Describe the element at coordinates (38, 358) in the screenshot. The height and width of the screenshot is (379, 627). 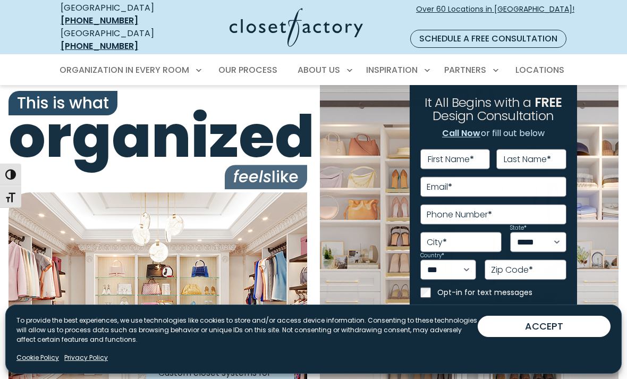
I see `a: Cookie Policy` at that location.